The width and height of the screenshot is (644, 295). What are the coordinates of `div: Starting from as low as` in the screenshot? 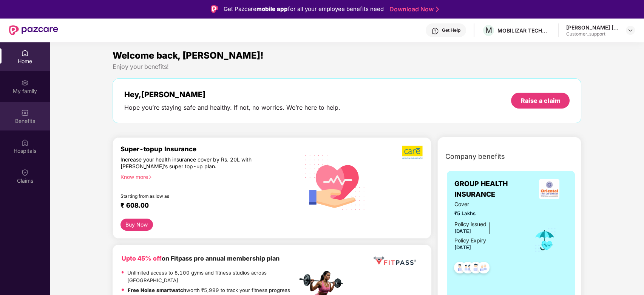 It's located at (193, 196).